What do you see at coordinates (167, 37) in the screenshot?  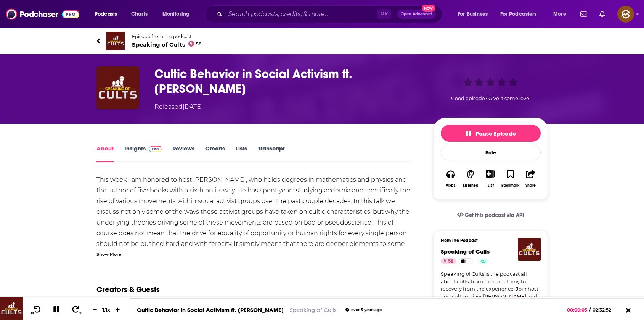 I see `span: Episode from the podcast` at bounding box center [167, 37].